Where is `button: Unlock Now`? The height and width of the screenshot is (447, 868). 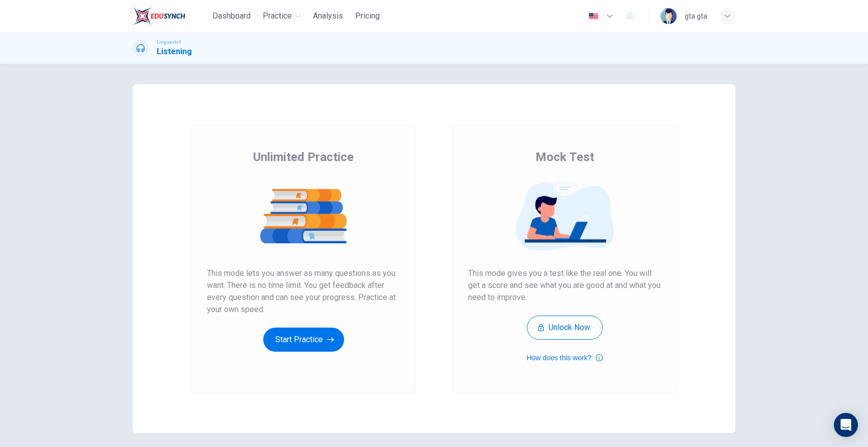
button: Unlock Now is located at coordinates (565, 328).